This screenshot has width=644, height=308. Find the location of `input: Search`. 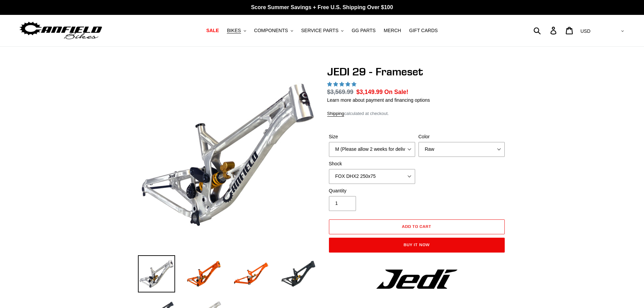

input: Search is located at coordinates (545, 30).